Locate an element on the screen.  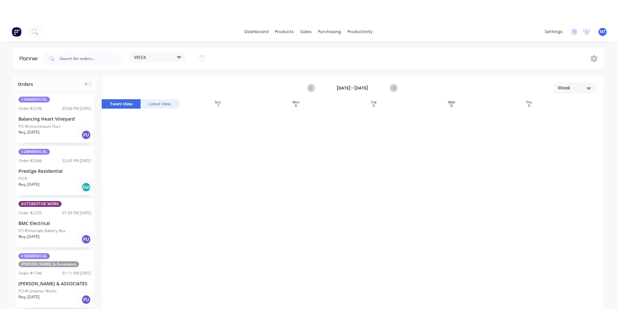
div: Balancing Heart Vineyard is located at coordinates (55, 119).